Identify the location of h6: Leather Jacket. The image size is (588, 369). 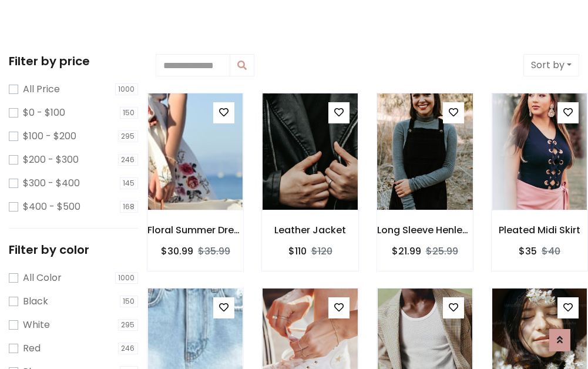
(310, 230).